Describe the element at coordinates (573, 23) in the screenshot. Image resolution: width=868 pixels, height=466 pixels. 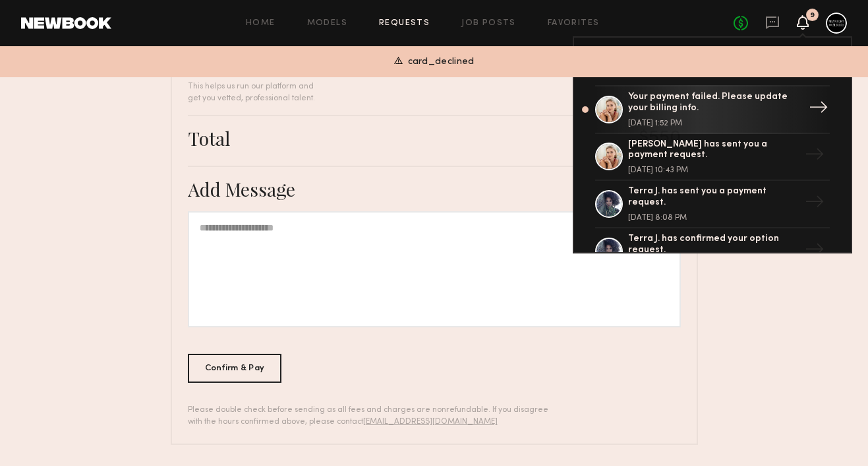
I see `a: Favorites` at that location.